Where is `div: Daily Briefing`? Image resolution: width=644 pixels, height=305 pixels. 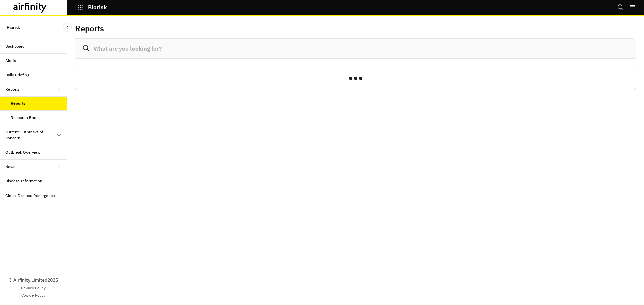 div: Daily Briefing is located at coordinates (17, 75).